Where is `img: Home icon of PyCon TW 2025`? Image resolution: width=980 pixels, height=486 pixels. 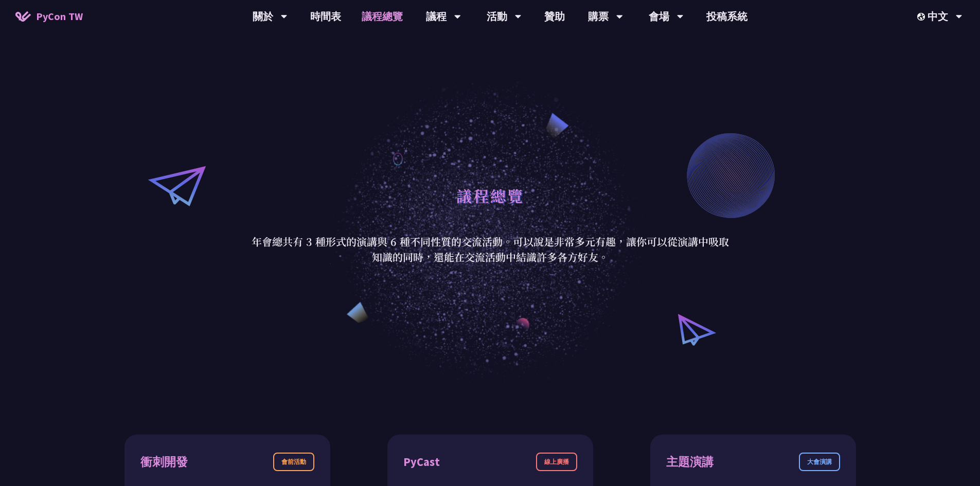
img: Home icon of PyCon TW 2025 is located at coordinates (23, 16).